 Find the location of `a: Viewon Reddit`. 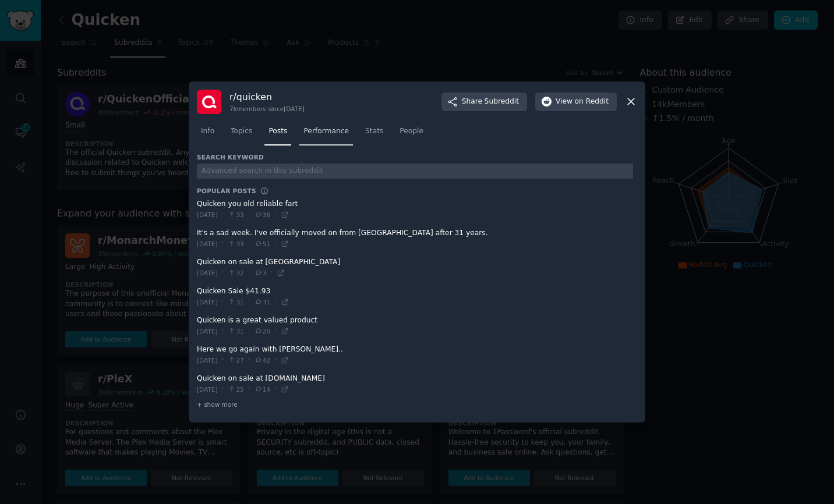

a: Viewon Reddit is located at coordinates (575, 102).